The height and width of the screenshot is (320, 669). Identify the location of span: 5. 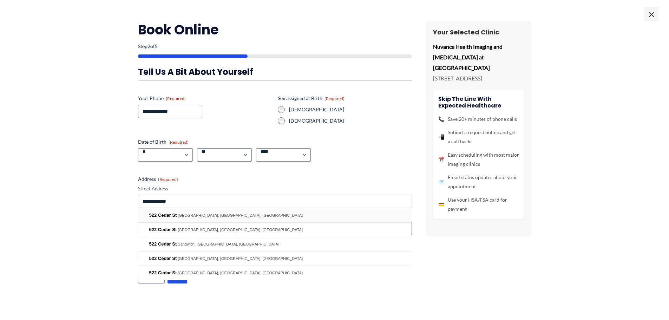
(156, 46).